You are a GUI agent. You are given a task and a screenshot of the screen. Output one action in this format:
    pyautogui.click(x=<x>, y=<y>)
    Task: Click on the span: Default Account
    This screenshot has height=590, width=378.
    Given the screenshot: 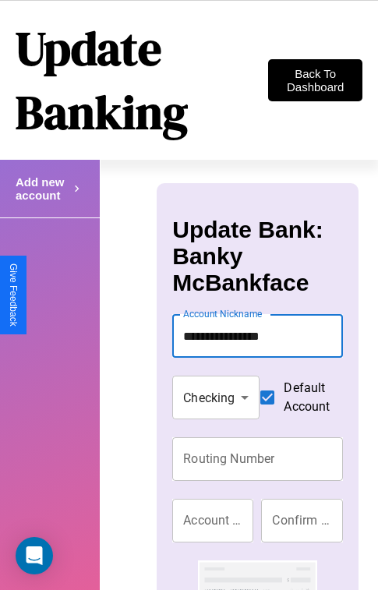 What is the action you would take?
    pyautogui.click(x=306, y=397)
    